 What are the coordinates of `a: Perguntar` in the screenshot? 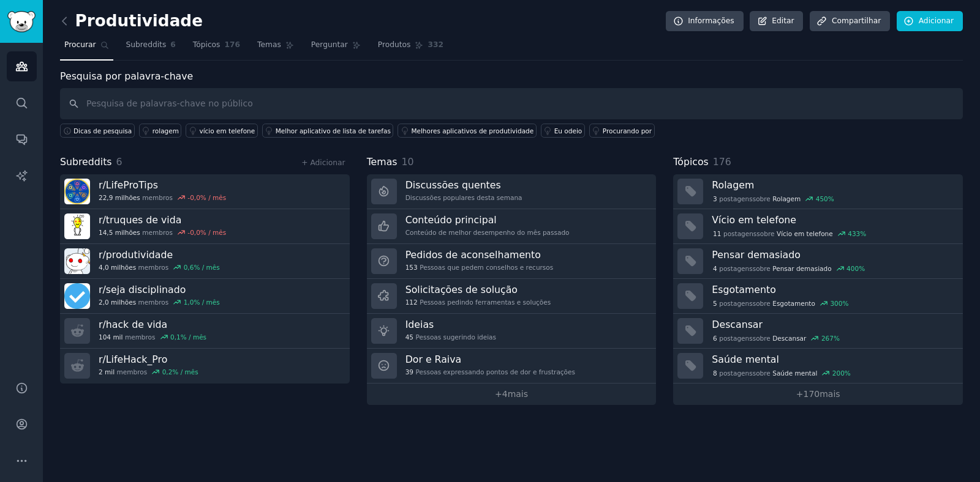 It's located at (336, 48).